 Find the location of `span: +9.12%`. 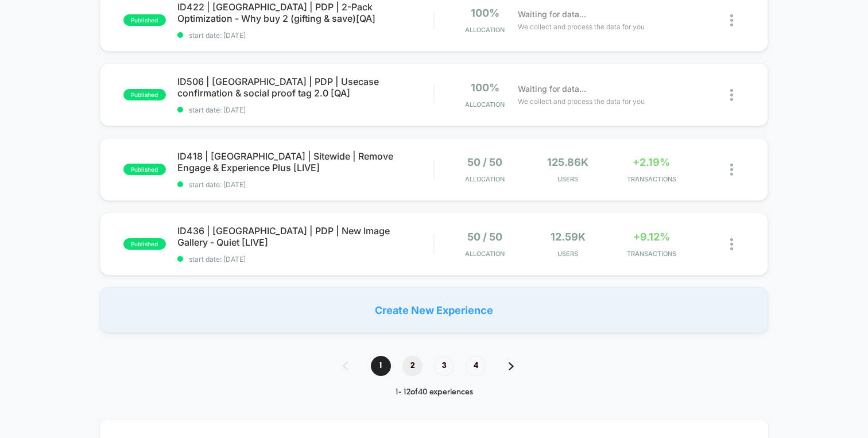

span: +9.12% is located at coordinates (652, 236).